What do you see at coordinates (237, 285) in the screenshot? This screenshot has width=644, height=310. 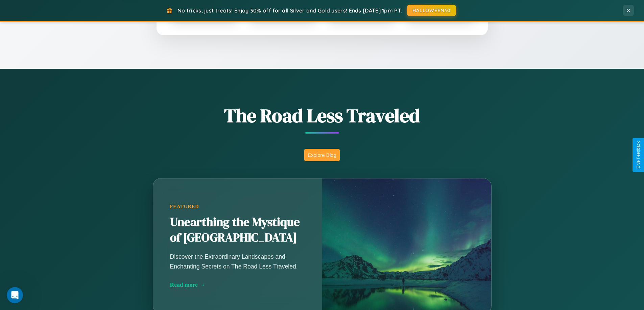 I see `div: Read more →` at bounding box center [237, 285].